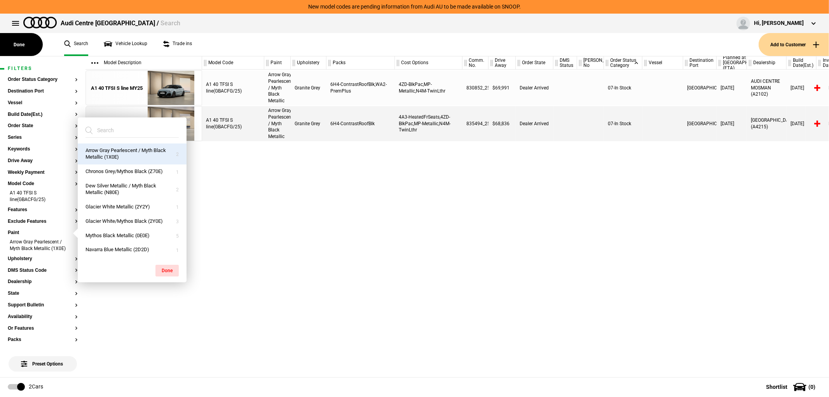  Describe the element at coordinates (360, 63) in the screenshot. I see `div: Packs` at that location.